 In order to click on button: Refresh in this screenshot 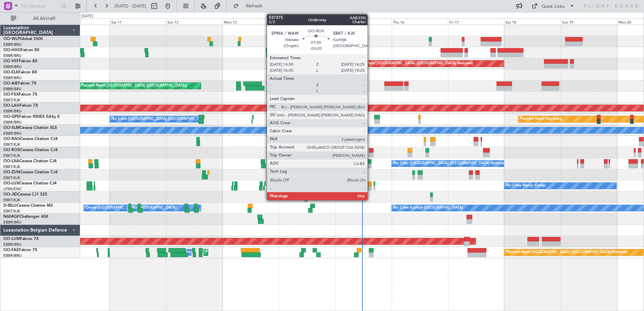, I will do `click(250, 6)`.